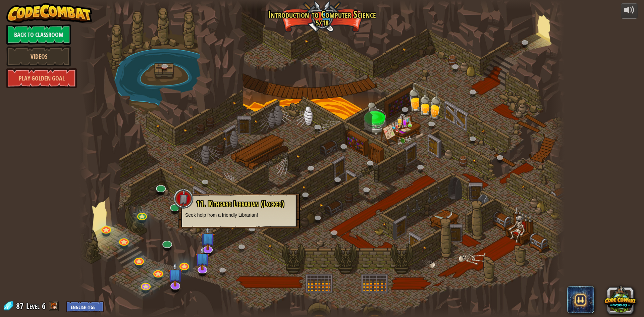 The height and width of the screenshot is (317, 644). Describe the element at coordinates (39, 56) in the screenshot. I see `a: Videos` at that location.